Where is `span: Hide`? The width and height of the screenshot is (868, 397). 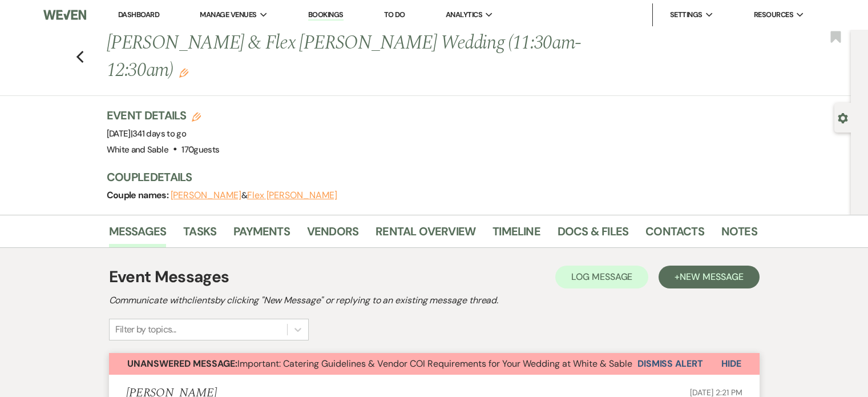
span: Hide is located at coordinates (732, 363).